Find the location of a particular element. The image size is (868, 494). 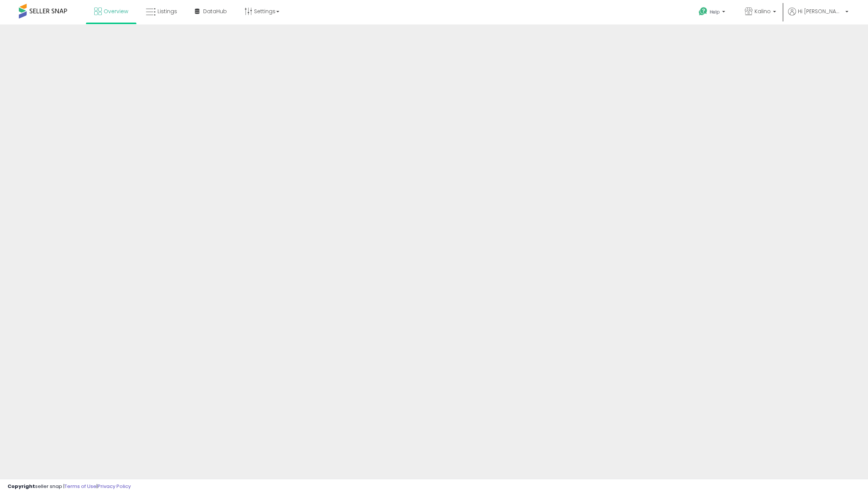

span: DataHub is located at coordinates (215, 11).